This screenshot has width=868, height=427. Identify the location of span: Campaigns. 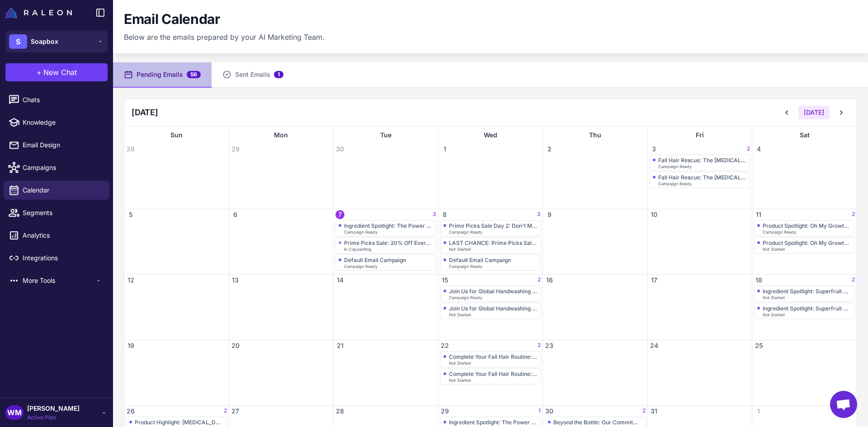
(62, 168).